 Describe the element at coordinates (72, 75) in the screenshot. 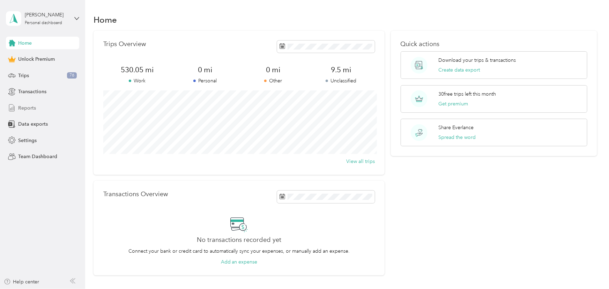

I see `span: 76` at that location.